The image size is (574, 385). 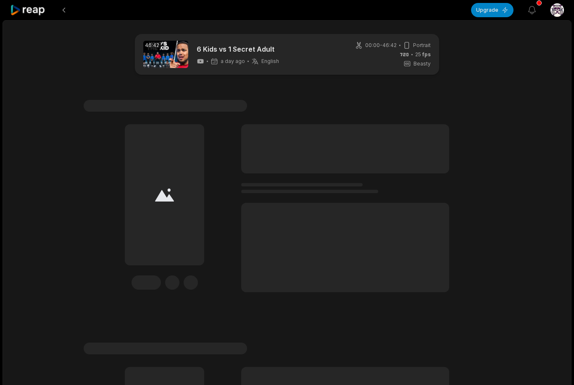 I want to click on span: a day ago, so click(x=233, y=61).